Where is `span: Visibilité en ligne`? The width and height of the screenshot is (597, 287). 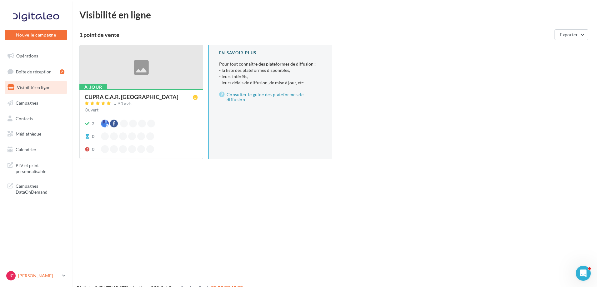
span: Visibilité en ligne is located at coordinates (33, 87).